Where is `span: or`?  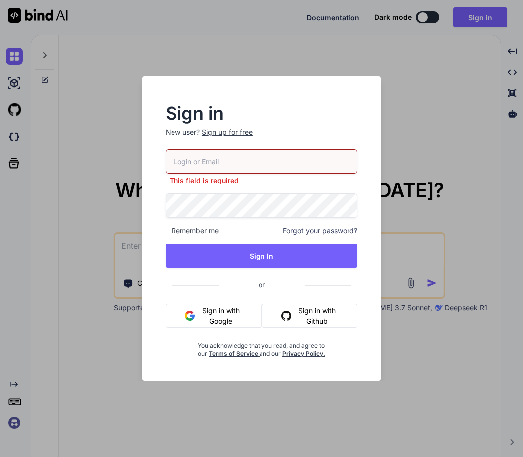
span: or is located at coordinates (262, 284).